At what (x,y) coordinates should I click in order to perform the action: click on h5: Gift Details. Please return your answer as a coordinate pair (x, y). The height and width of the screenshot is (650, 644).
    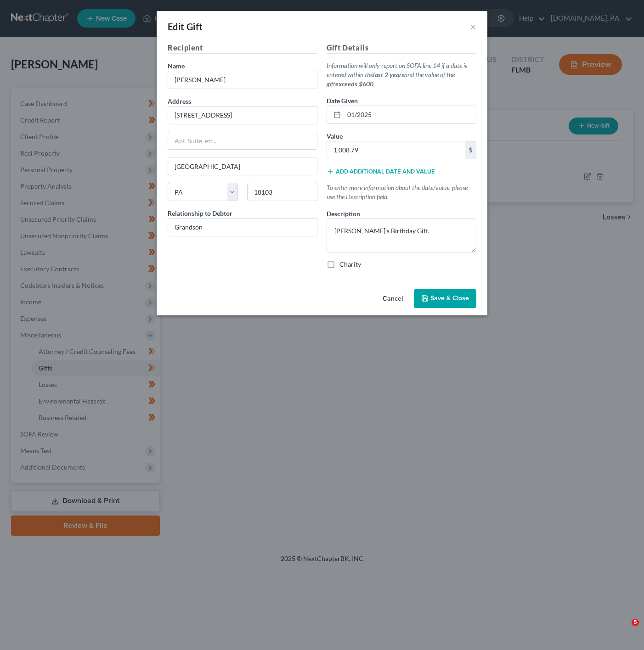
    Looking at the image, I should click on (401, 48).